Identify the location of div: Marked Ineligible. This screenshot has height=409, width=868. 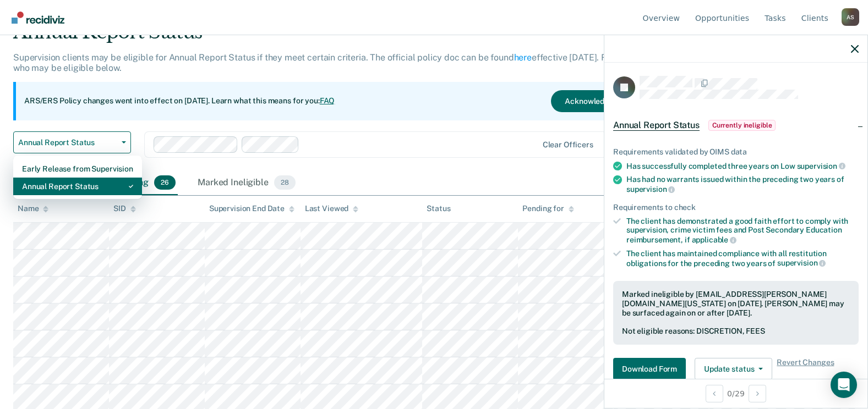
(246, 183).